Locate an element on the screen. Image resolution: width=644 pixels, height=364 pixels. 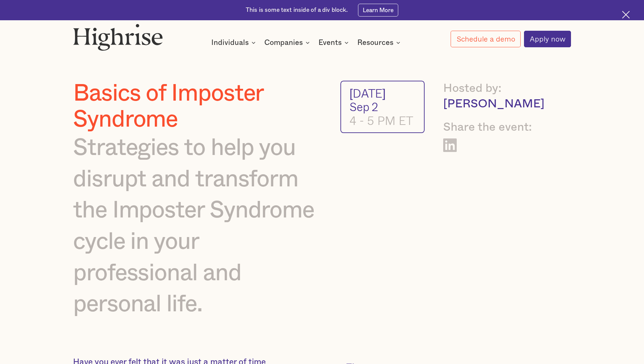
a: Learn More is located at coordinates (378, 10).